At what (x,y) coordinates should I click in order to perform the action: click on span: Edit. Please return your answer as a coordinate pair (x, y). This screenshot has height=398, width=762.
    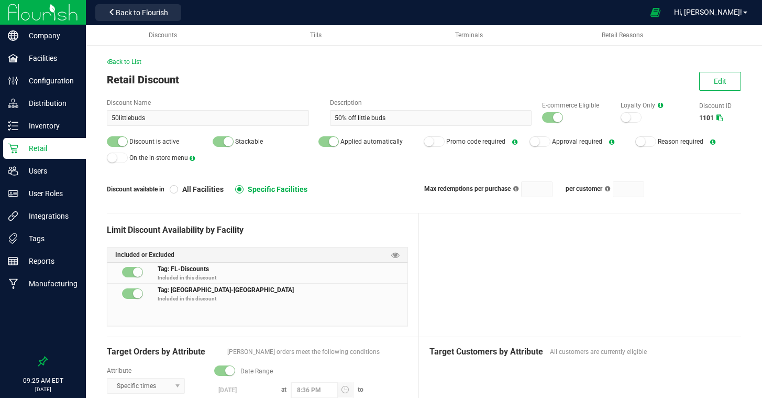
    Looking at the image, I should click on (720, 81).